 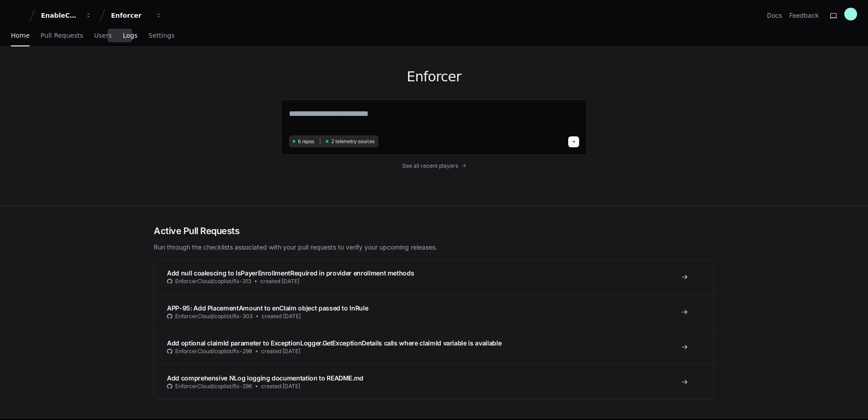 I want to click on button: Enforcer, so click(x=136, y=15).